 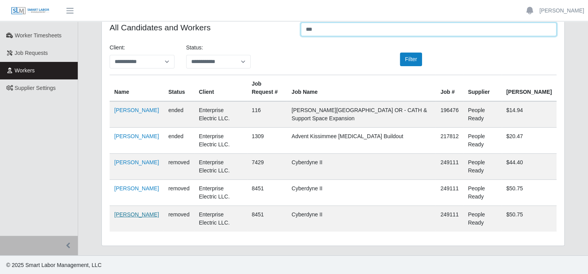 What do you see at coordinates (529, 114) in the screenshot?
I see `td: $14.94` at bounding box center [529, 114].